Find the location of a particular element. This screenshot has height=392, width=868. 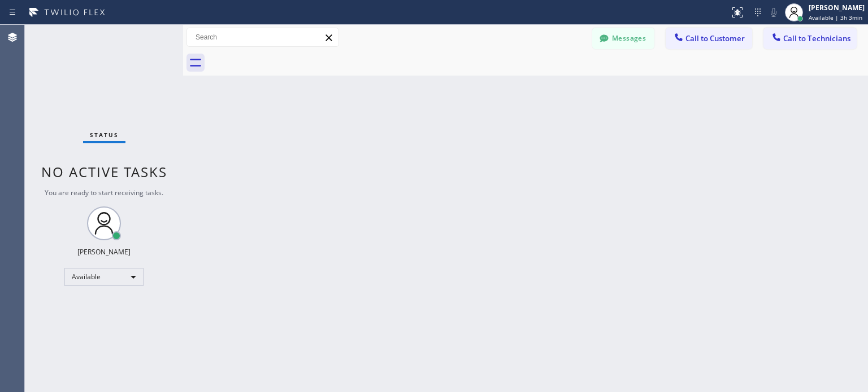

div: Available is located at coordinates (104, 277).